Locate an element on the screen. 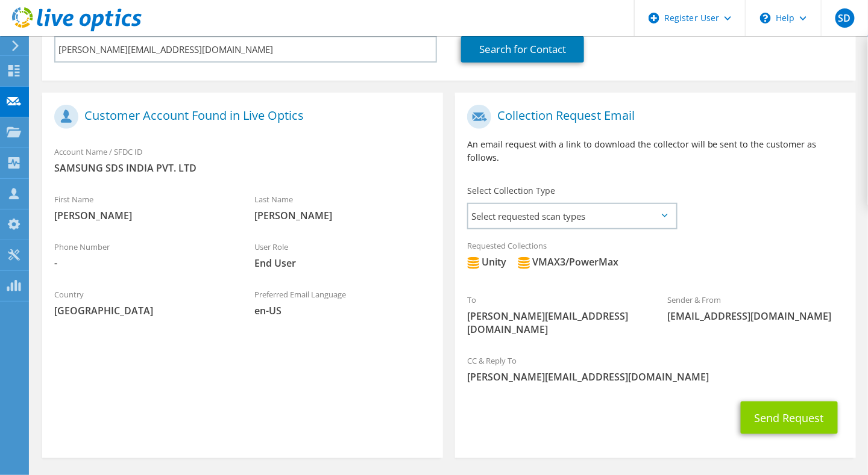  div: Country is located at coordinates (142, 302).